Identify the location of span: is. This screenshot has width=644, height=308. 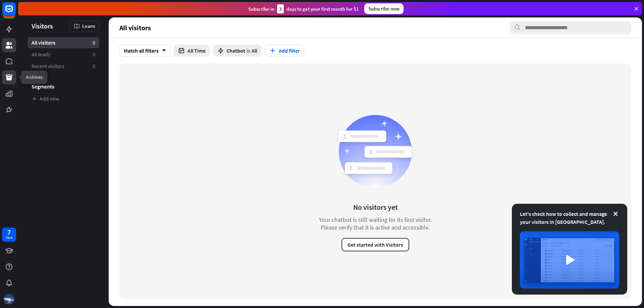
(248, 50).